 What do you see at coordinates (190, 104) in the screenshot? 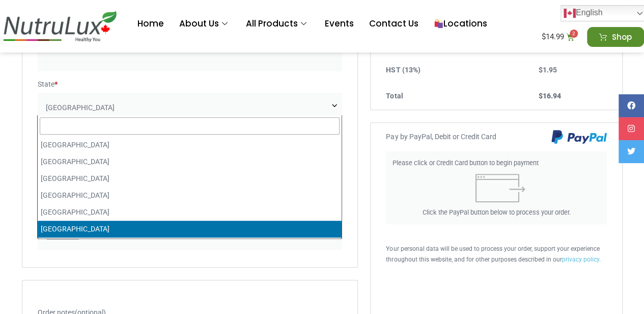
I see `span: State` at bounding box center [190, 104].